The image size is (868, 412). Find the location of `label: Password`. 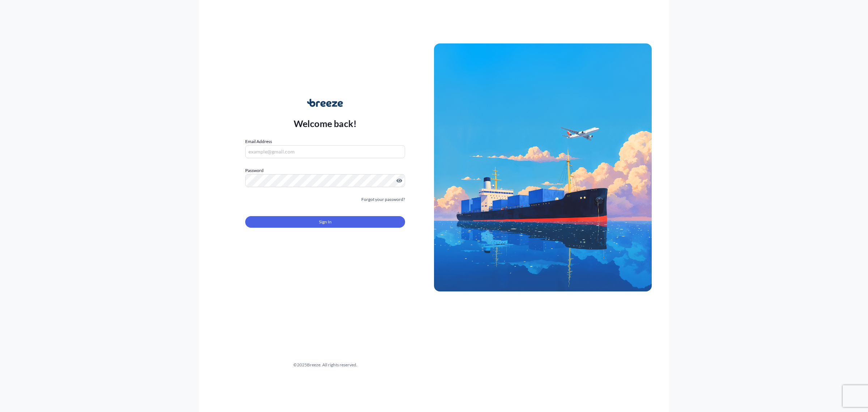

label: Password is located at coordinates (325, 170).